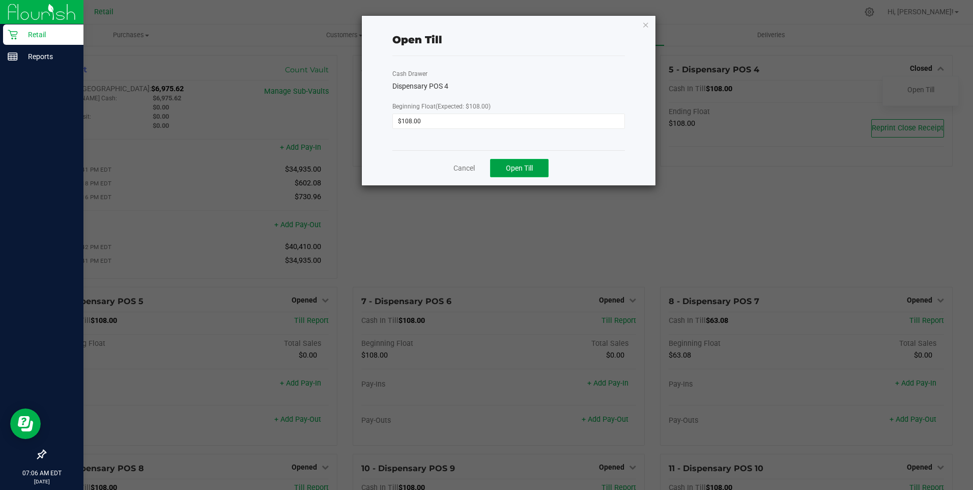 Image resolution: width=973 pixels, height=490 pixels. I want to click on inline-svg: Retail, so click(13, 35).